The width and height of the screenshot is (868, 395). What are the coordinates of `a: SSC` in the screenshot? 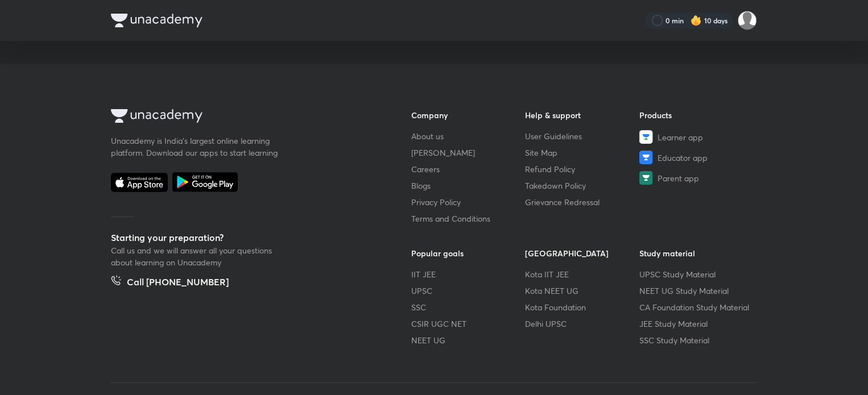 It's located at (468, 307).